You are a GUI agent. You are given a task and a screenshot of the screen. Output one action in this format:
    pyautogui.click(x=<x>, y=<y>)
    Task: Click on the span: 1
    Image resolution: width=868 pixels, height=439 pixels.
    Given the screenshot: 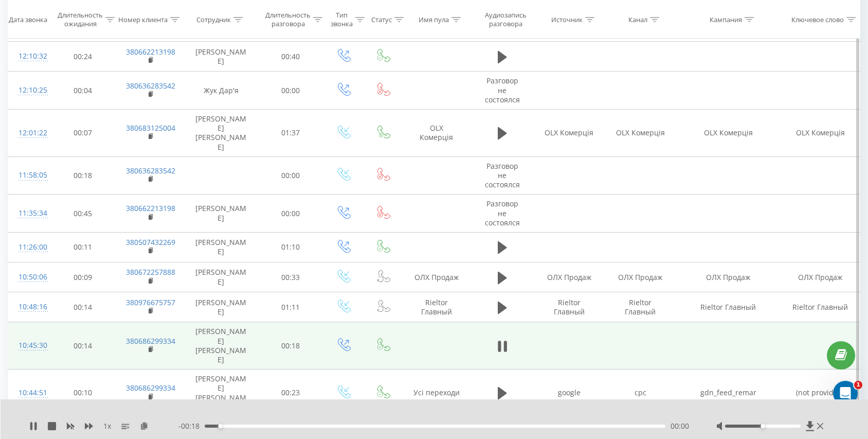 What is the action you would take?
    pyautogui.click(x=858, y=385)
    